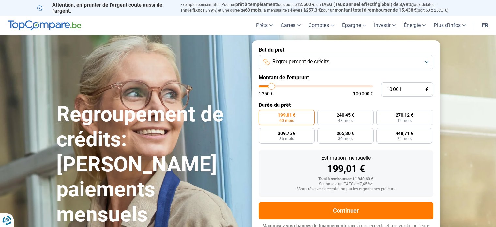  What do you see at coordinates (346, 139) in the screenshot?
I see `span: 30 mois` at bounding box center [346, 139].